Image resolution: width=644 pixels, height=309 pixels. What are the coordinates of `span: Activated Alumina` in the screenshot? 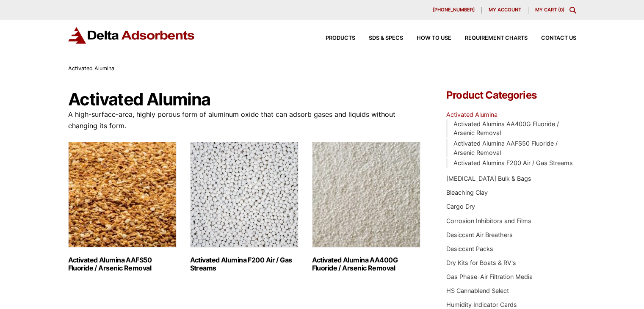 It's located at (91, 68).